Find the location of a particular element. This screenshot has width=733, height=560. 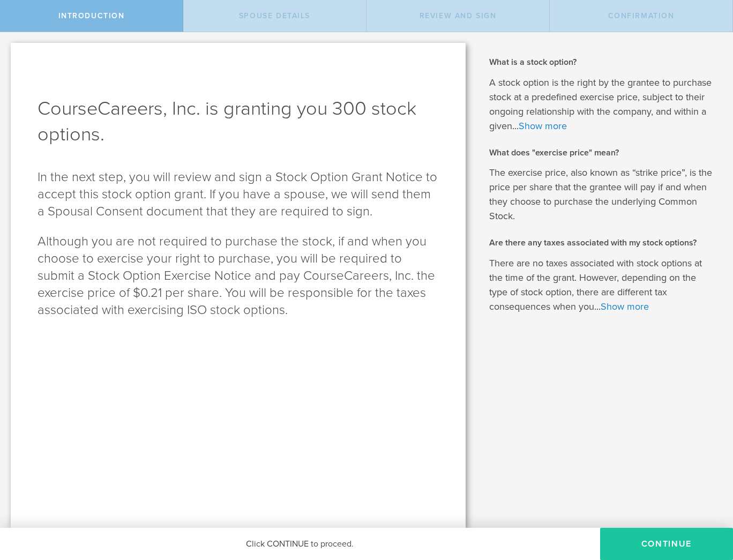

span: Confirmation is located at coordinates (641, 16).